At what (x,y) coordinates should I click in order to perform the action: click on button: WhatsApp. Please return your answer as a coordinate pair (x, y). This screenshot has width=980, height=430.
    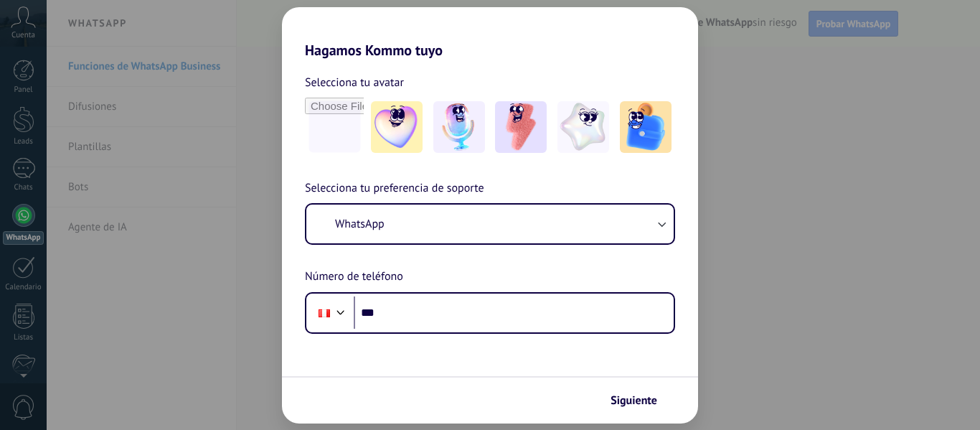
    Looking at the image, I should click on (490, 224).